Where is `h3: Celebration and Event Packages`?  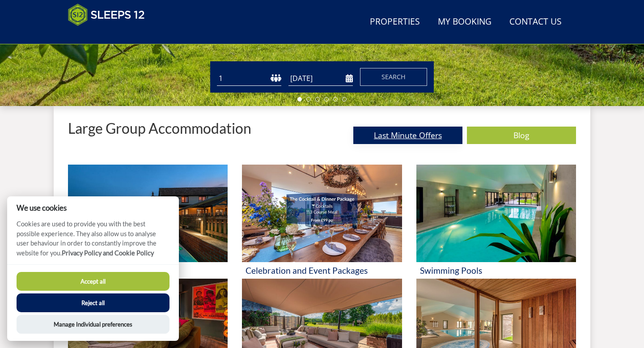
h3: Celebration and Event Packages is located at coordinates (322, 270).